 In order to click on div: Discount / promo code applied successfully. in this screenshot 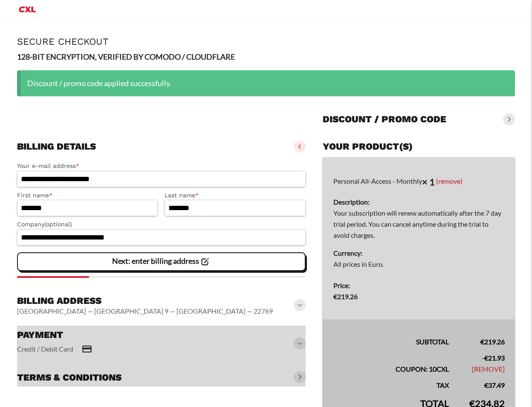, I will do `click(266, 83)`.